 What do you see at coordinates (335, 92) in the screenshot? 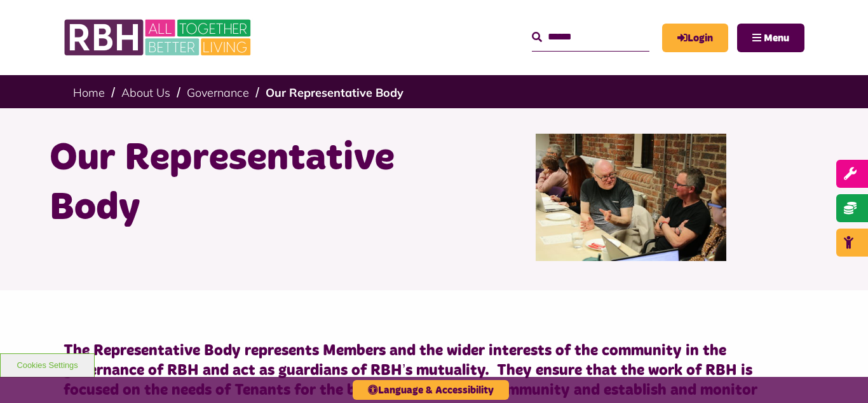
I see `a: Our Representative Body` at bounding box center [335, 92].